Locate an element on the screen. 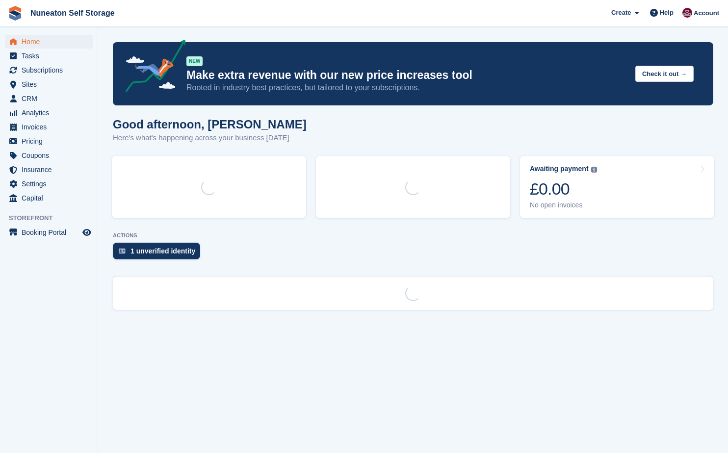 Image resolution: width=728 pixels, height=453 pixels. span: Coupons is located at coordinates (51, 156).